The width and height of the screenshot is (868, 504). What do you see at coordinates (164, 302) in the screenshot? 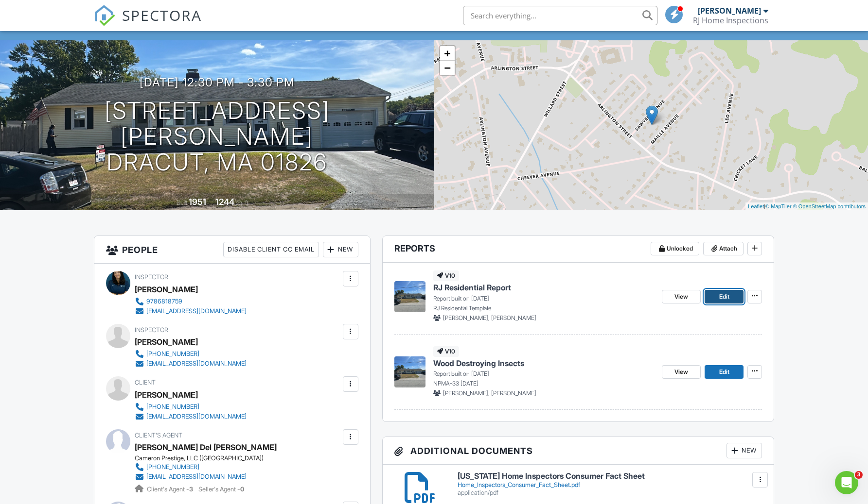
I see `div: 9786818759` at bounding box center [164, 302].